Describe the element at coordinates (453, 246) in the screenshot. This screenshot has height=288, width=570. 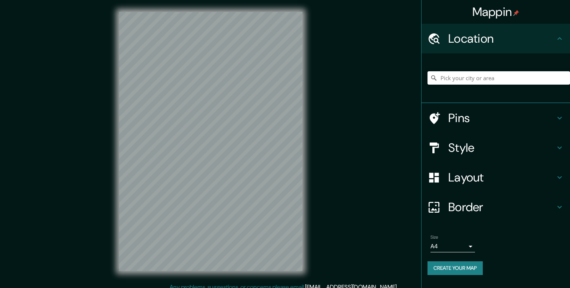
I see `div: A4` at that location.